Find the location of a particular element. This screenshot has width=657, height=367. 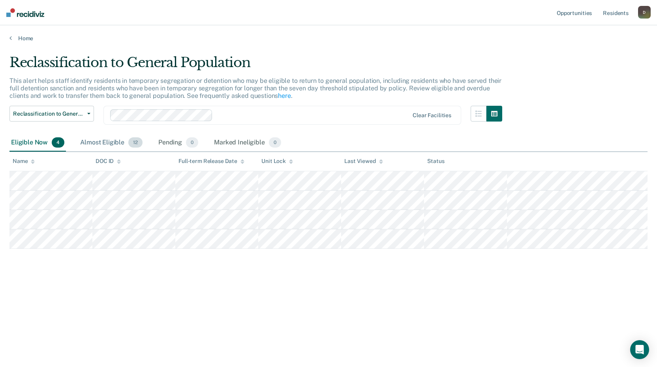

div: Pending0 is located at coordinates (178, 143).